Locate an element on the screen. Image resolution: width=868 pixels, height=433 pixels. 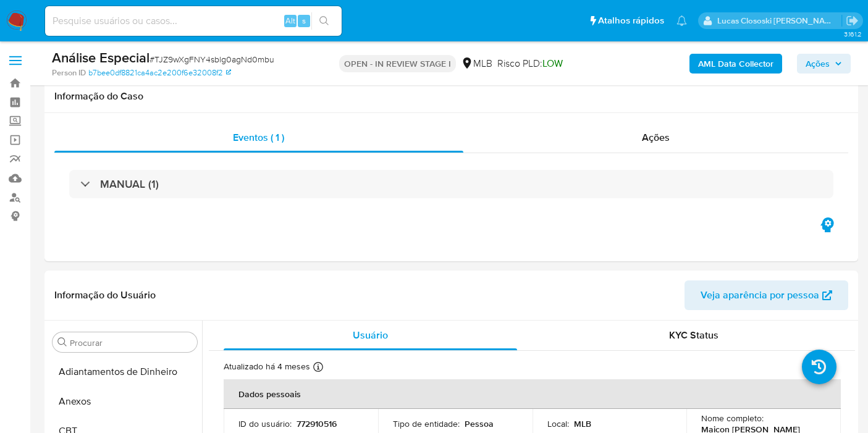
h1: Informação do Usuário is located at coordinates (105, 296).